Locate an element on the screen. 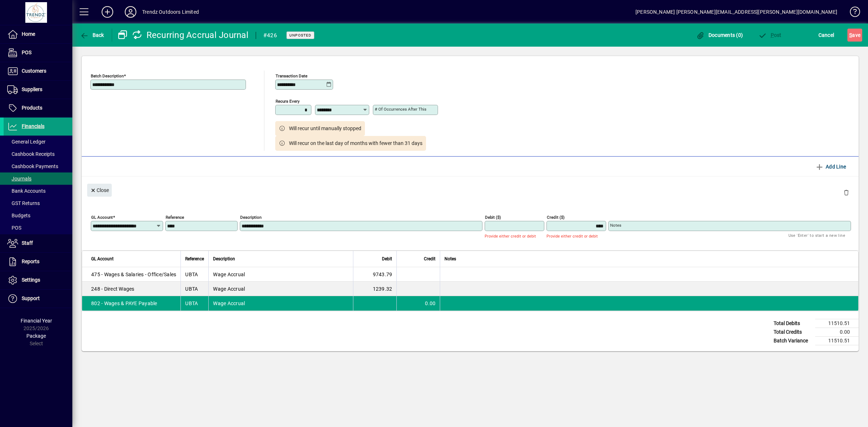 Image resolution: width=868 pixels, height=427 pixels. span: Back is located at coordinates (92, 35).